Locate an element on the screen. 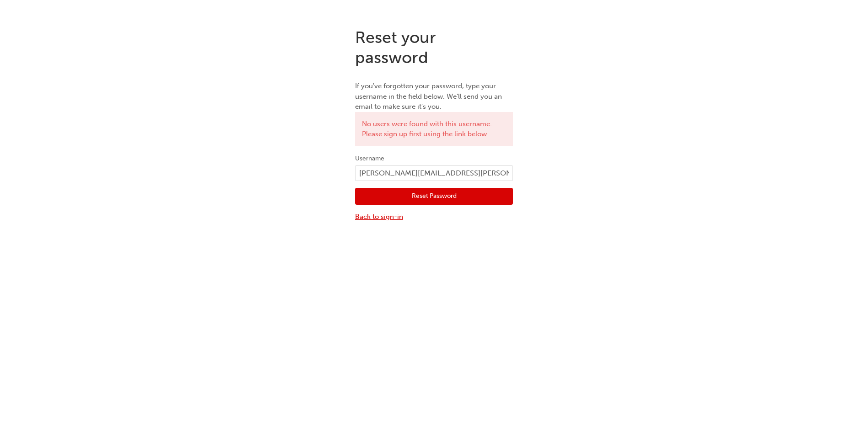 The image size is (868, 436). input: Username is located at coordinates (434, 173).